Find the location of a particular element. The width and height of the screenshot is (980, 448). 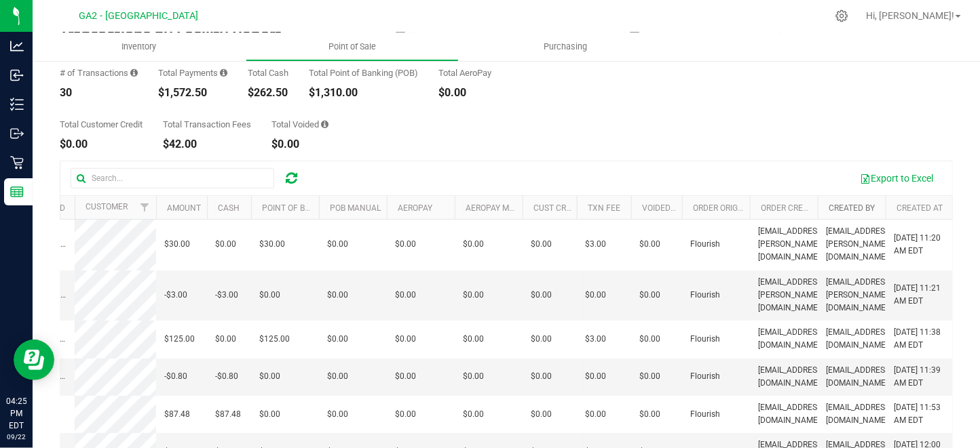

a: POB Manual is located at coordinates (354, 208).